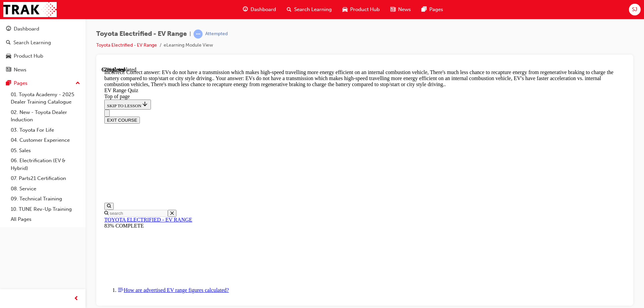 The width and height of the screenshot is (644, 308). What do you see at coordinates (142, 34) in the screenshot?
I see `span: Toyota Electrified - EV Range` at bounding box center [142, 34].